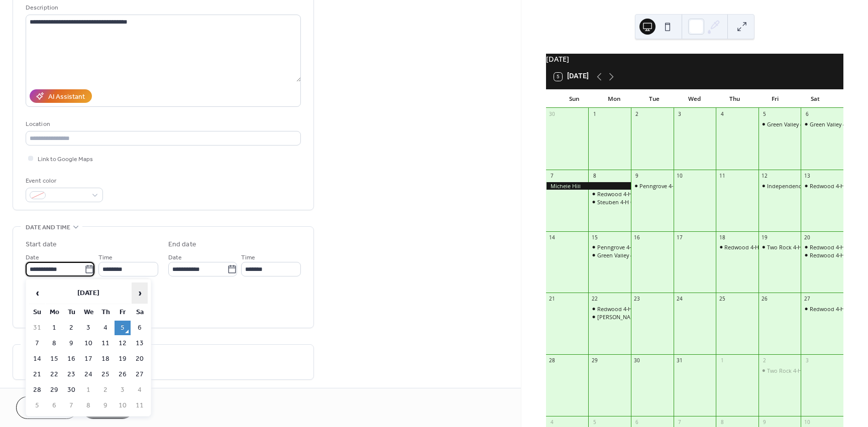  Describe the element at coordinates (722, 238) in the screenshot. I see `div: 18` at that location.